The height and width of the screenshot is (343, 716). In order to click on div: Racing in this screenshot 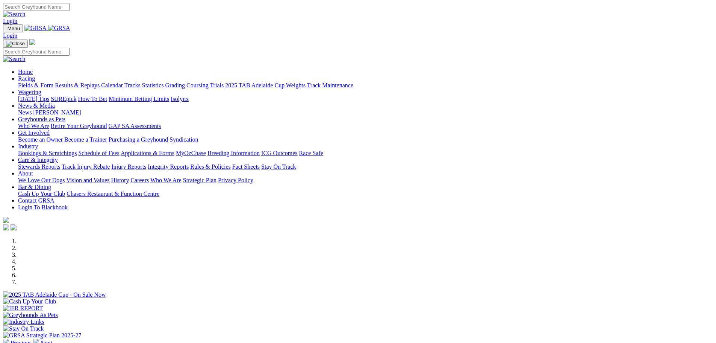, I will do `click(366, 85)`.